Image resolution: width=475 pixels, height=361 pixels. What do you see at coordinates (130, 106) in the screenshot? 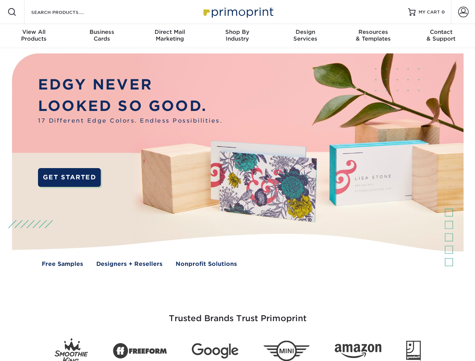
I see `p: LOOKED SO GOOD.` at bounding box center [130, 106].